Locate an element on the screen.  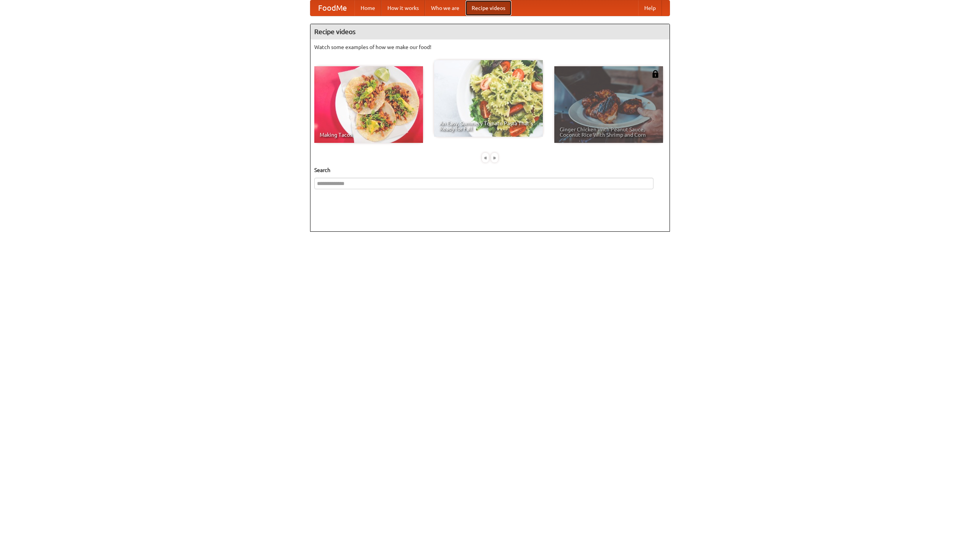
a: An Easy, Summery Tomato Pasta That's Ready for Fall is located at coordinates (488, 99).